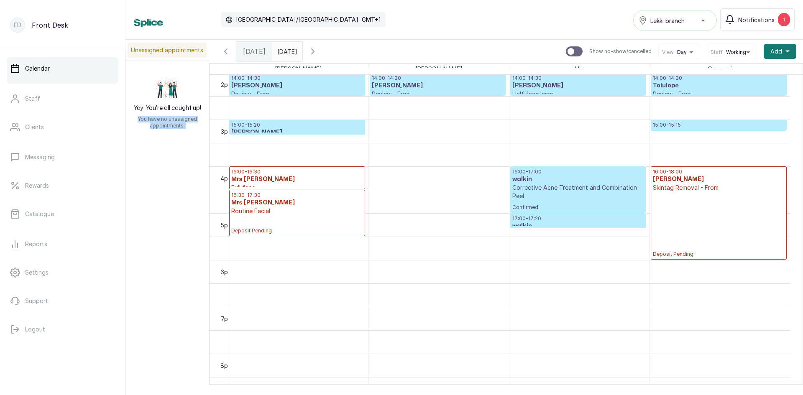 The height and width of the screenshot is (395, 803). I want to click on div: 8pm, so click(226, 366).